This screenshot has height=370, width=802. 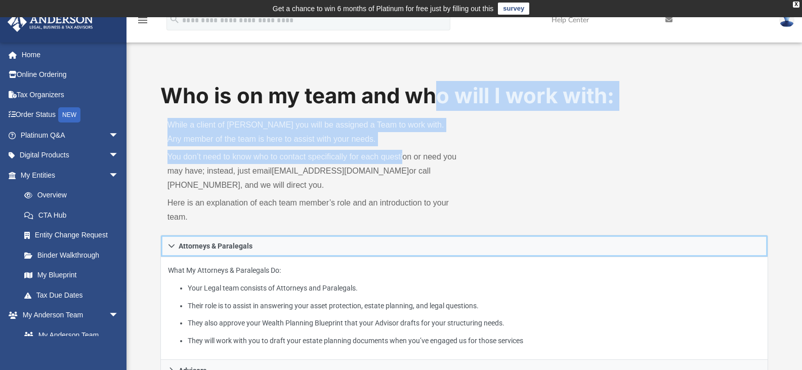 What do you see at coordinates (474, 323) in the screenshot?
I see `li: They also approve your Wealth Planning Blueprint that your Advisor drafts for your structuring ne...` at bounding box center [474, 323].